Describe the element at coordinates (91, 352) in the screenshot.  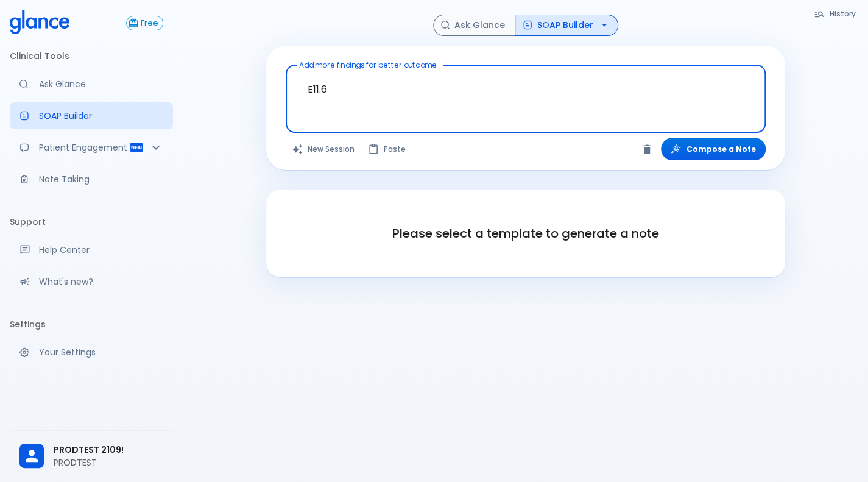
I see `a: Manage your settings` at that location.